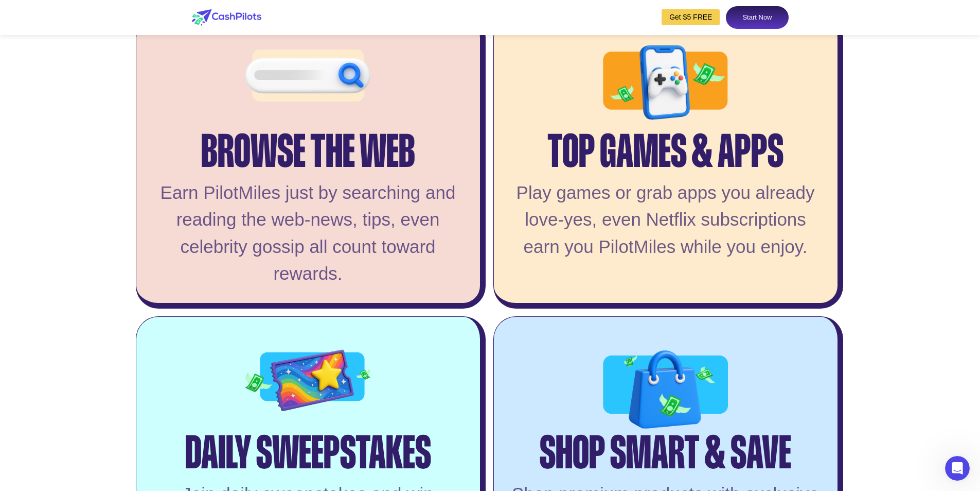  I want to click on div: Earn PilotMiles just by searching and reading the web-news, tips, even celebrity gossip all count..., so click(308, 234).